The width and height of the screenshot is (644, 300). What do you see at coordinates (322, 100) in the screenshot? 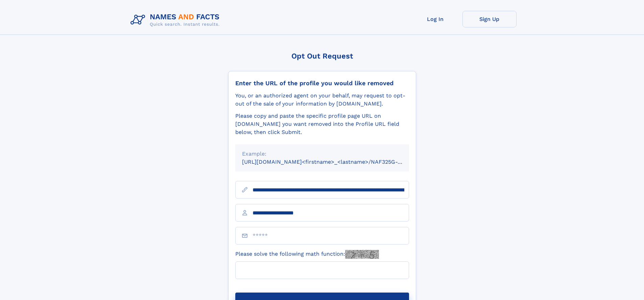
I see `div: You, or an authorized agent on your behalf, may request to opt-out of the sale of your informatio...` at bounding box center [322, 100].